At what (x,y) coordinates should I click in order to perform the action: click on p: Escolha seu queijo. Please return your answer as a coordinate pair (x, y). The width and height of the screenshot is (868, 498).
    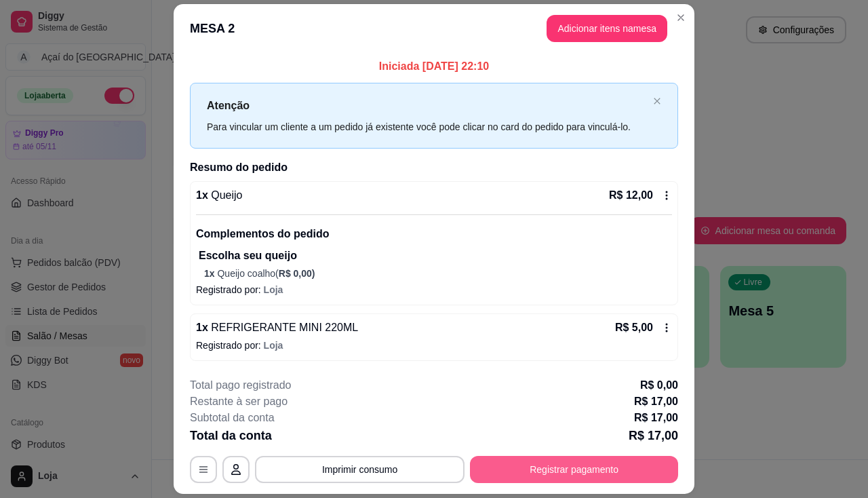
    Looking at the image, I should click on (436, 255).